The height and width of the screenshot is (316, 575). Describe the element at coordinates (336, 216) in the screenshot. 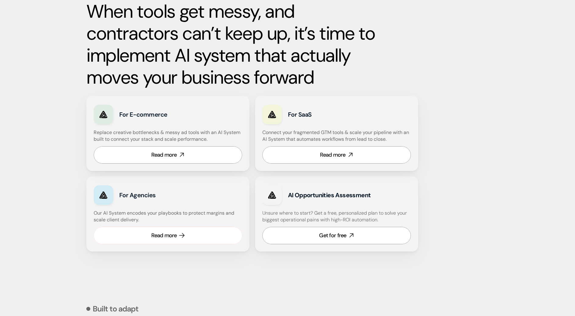

I see `p: Unsure where to start? Get a free, personalized plan to solve your biggest operational pains with...` at that location.